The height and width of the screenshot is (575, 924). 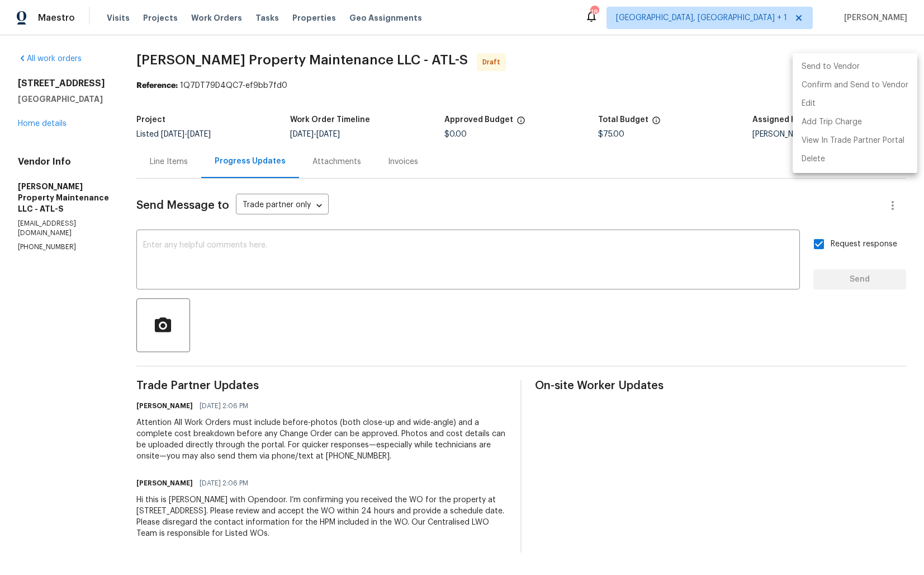 I want to click on li: Delete, so click(x=855, y=159).